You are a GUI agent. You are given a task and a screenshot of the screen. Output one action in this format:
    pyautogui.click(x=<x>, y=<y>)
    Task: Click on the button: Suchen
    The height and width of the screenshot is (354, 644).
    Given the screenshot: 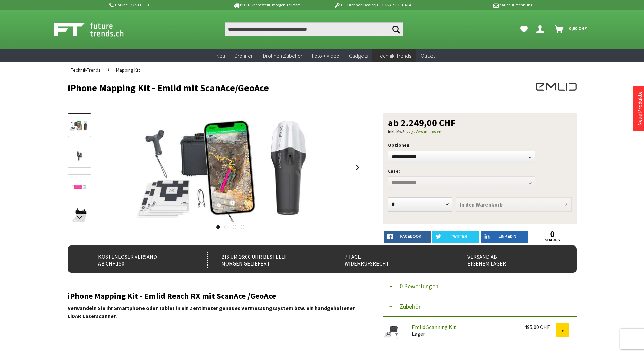 What is the action you would take?
    pyautogui.click(x=396, y=29)
    